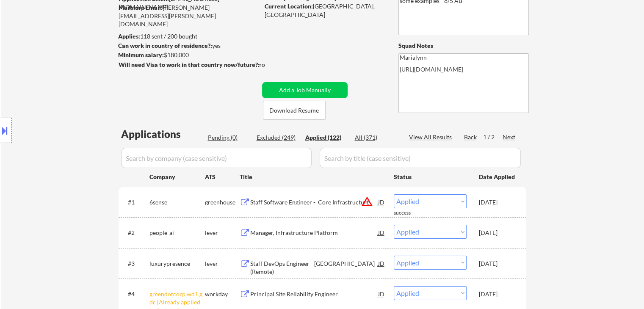 The image size is (644, 309). Describe the element at coordinates (367, 201) in the screenshot. I see `button: warning_amber` at that location.